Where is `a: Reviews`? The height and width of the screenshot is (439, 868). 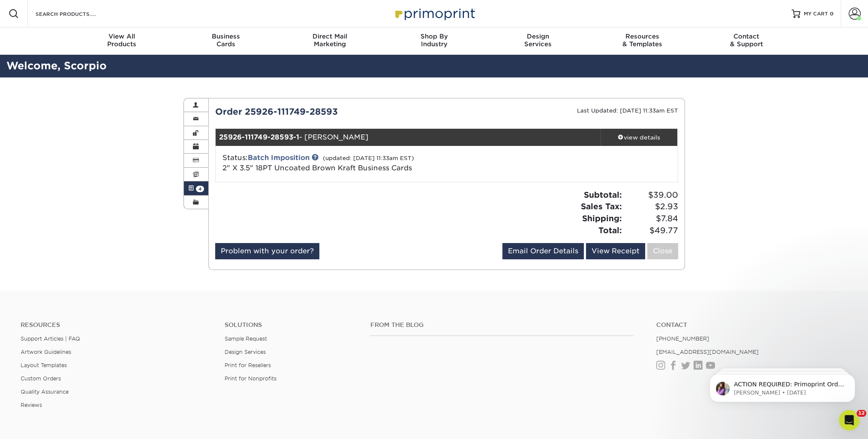 a: Reviews is located at coordinates (31, 405).